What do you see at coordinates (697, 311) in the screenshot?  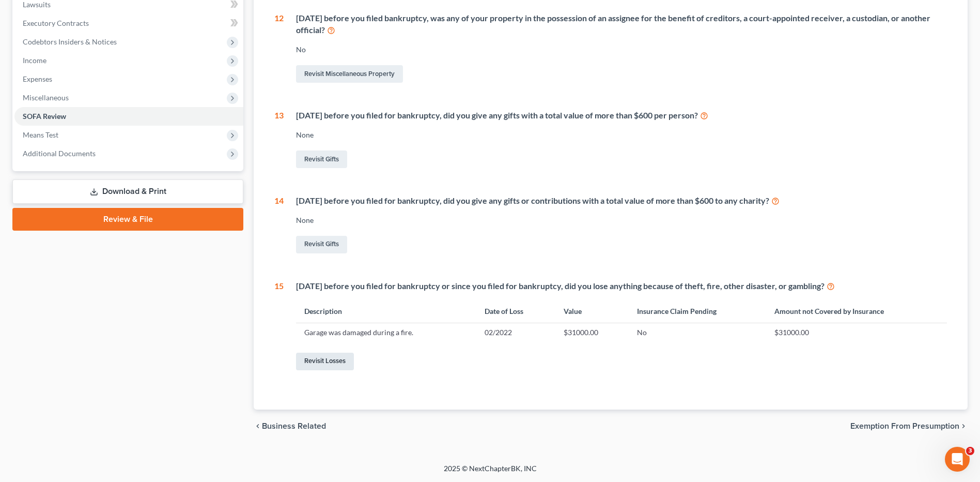 I see `th: Insurance Claim Pending` at bounding box center [697, 311].